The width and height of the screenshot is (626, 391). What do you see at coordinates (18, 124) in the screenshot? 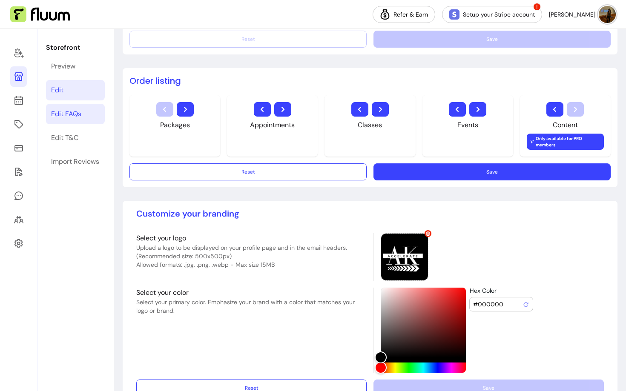
I see `a: Offerings` at bounding box center [18, 124].